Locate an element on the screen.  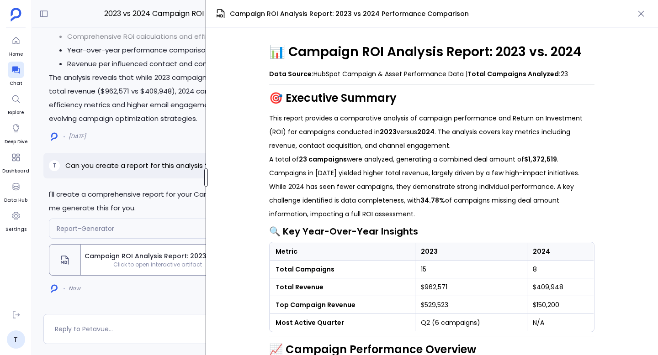
span: Chat is located at coordinates (16, 84).